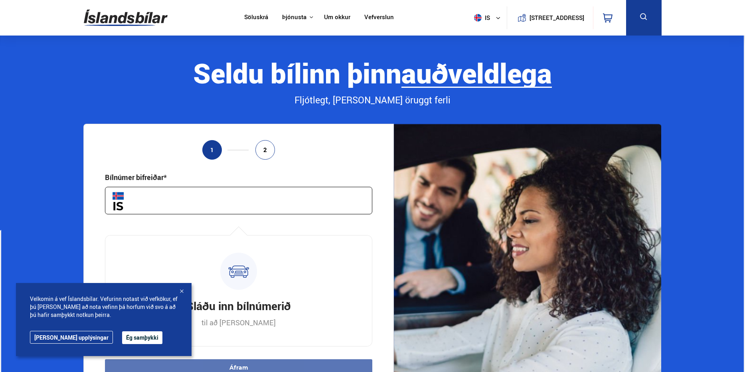  I want to click on h3: Sláðu inn bílnúmerið, so click(239, 306).